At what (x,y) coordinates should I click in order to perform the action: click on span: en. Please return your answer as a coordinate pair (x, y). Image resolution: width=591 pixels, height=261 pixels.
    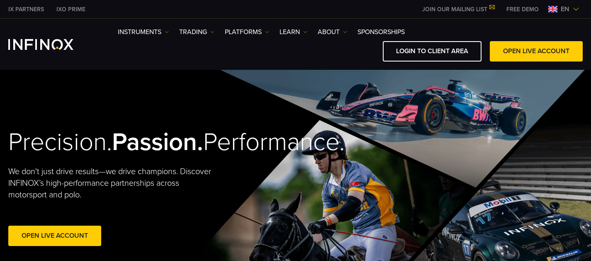
    Looking at the image, I should click on (565, 9).